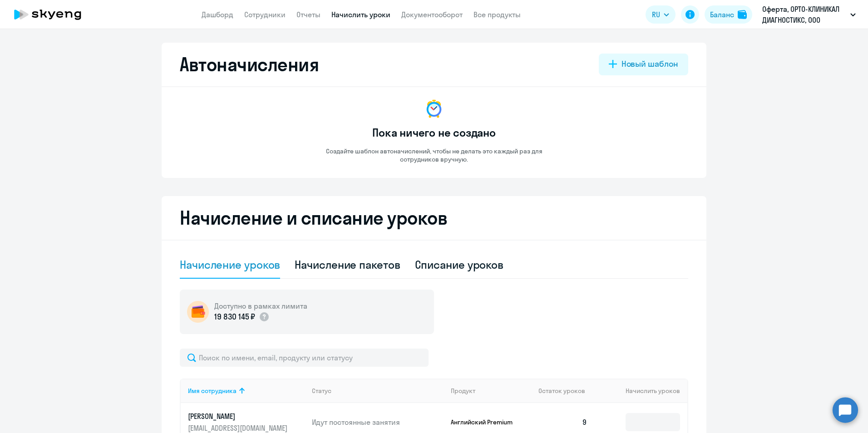  I want to click on a: Документооборот, so click(432, 14).